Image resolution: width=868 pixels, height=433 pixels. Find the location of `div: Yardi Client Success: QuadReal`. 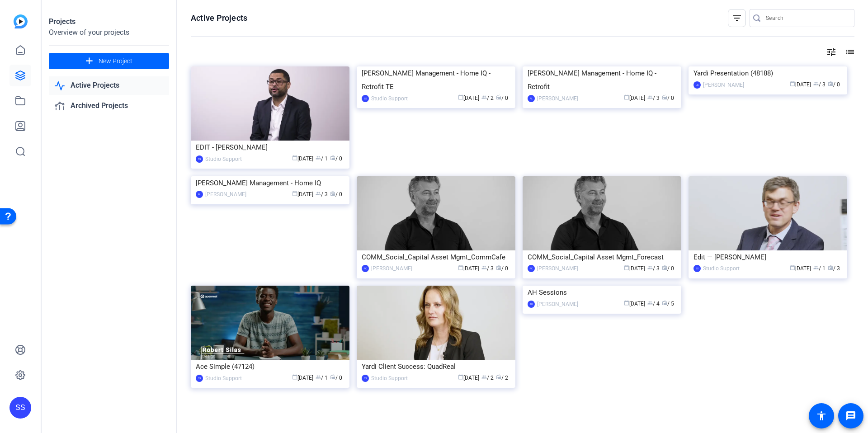

div: Yardi Client Success: QuadReal is located at coordinates (436, 367).